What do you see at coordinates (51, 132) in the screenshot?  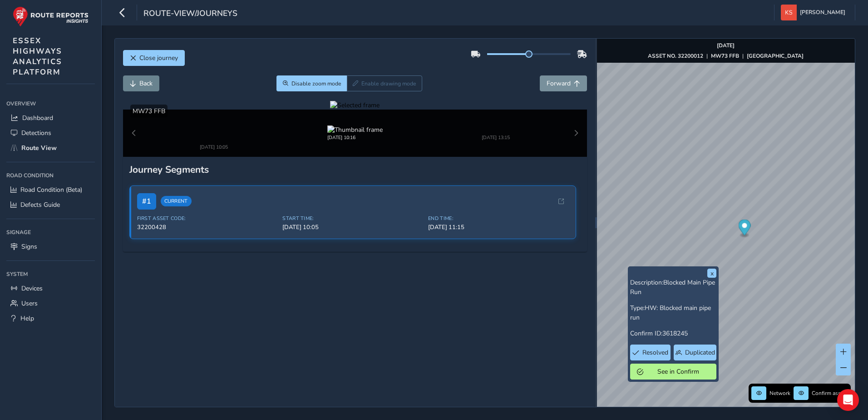 I see `a: Detections` at bounding box center [51, 132].